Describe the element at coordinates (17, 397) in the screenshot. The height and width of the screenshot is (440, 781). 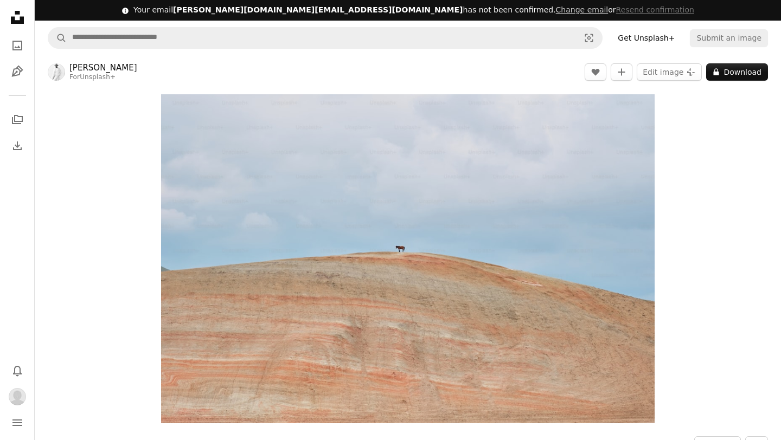
I see `img: Avatar of user Kristine Ren` at that location.